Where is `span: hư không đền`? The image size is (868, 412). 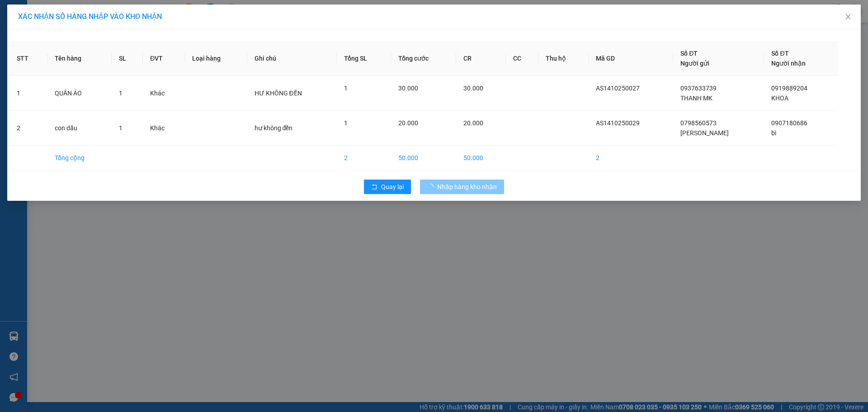 span: hư không đền is located at coordinates (274, 128).